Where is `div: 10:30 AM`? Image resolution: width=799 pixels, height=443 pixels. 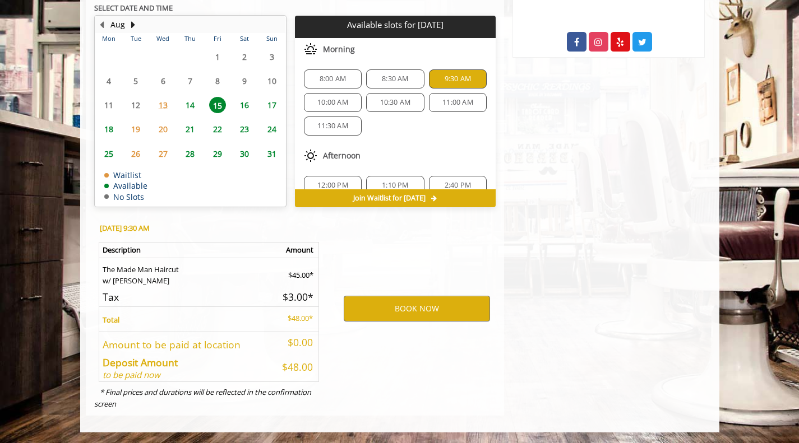
div: 10:30 AM is located at coordinates (395, 103).